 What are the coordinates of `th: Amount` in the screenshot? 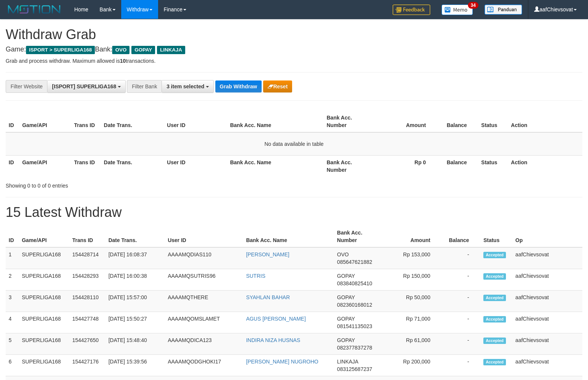 It's located at (412, 237).